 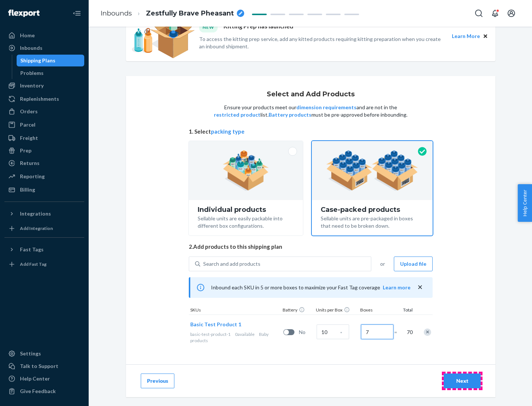 What do you see at coordinates (37, 391) in the screenshot?
I see `div: Give Feedback` at bounding box center [37, 391].